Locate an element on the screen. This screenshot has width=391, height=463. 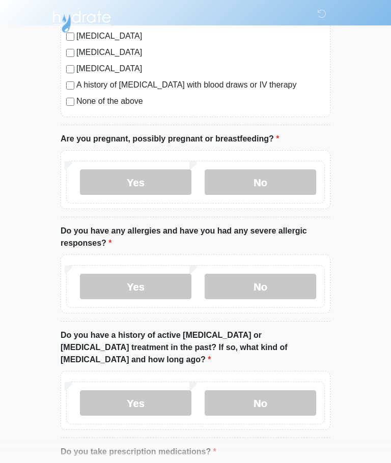
label: Do you take prescription medications? is located at coordinates (138, 453).